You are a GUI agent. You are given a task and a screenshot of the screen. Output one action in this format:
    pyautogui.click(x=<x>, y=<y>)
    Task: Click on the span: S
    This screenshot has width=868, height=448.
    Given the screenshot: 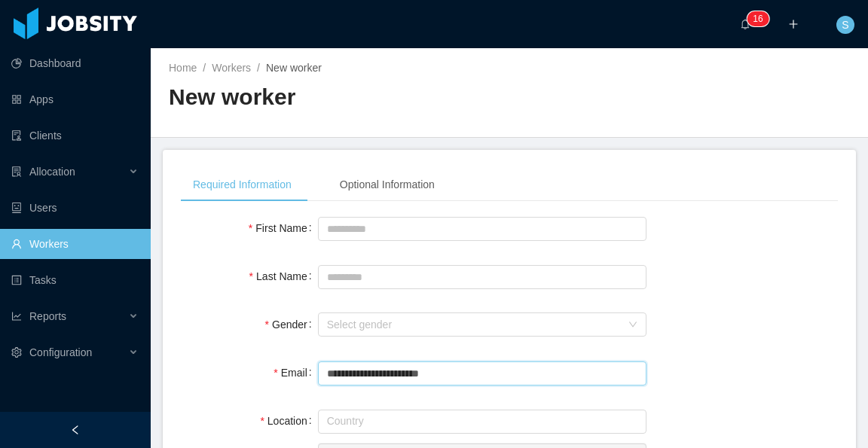 What is the action you would take?
    pyautogui.click(x=845, y=25)
    